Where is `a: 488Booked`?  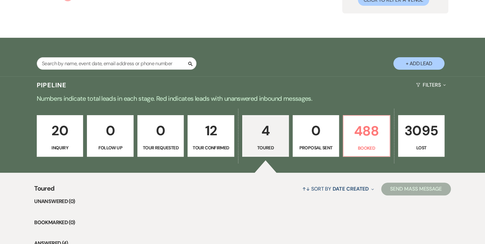 a: 488Booked is located at coordinates (366, 136).